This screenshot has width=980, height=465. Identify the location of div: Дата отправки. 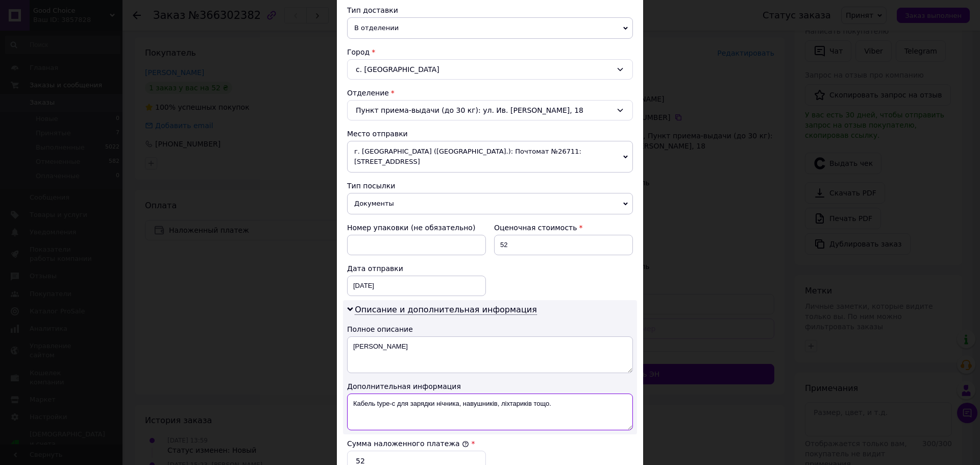
(416, 269).